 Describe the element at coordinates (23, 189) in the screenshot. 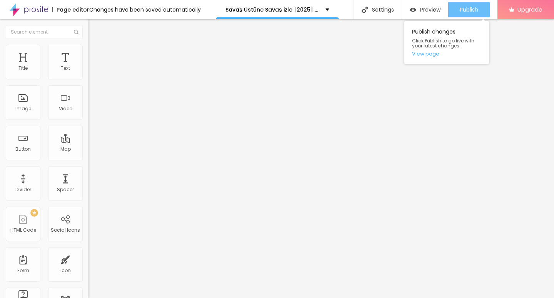

I see `div: Divider` at that location.